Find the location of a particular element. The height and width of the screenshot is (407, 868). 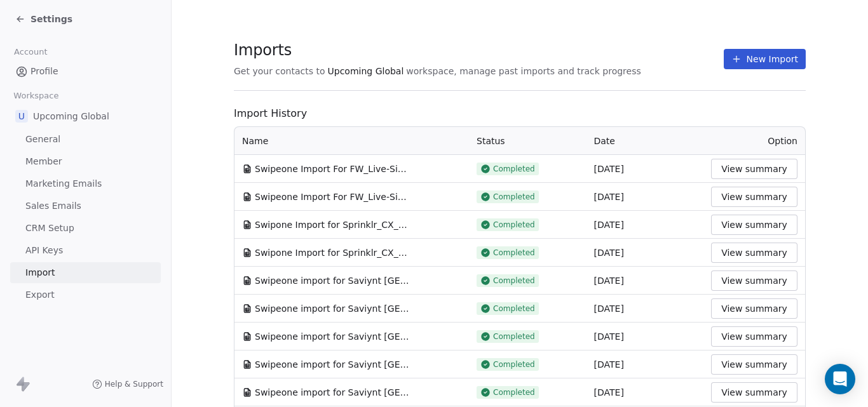

span: Swipeone Import For FW_Live-Sim-Webinar-15Oct'25-EU.csv is located at coordinates (335, 169).